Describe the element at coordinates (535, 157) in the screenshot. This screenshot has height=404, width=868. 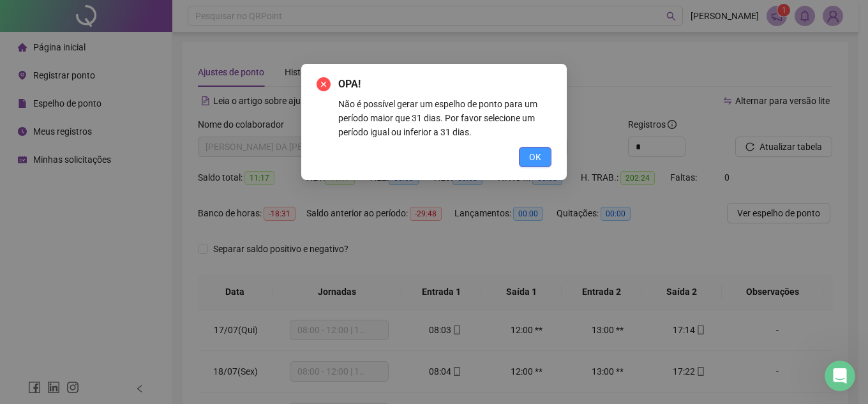
I see `span: OK` at that location.